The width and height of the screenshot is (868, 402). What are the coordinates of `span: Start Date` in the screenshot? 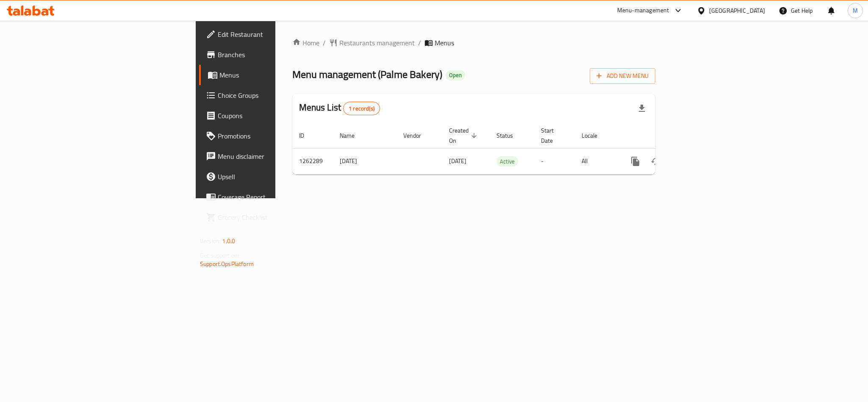 It's located at (553, 135).